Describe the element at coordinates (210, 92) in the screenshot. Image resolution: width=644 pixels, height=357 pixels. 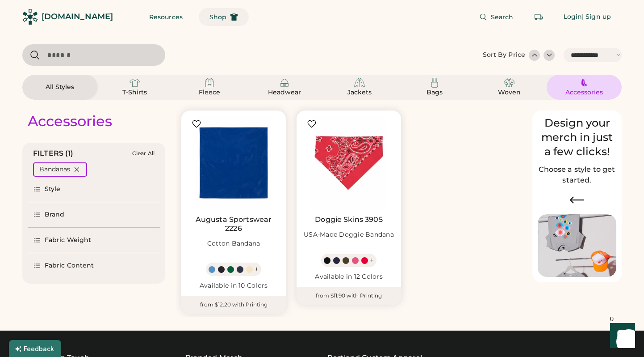
I see `div: Fleece` at that location.